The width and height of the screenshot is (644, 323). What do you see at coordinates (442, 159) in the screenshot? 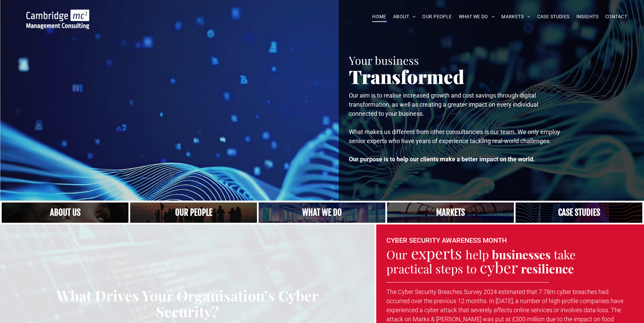
I see `strong: Our purpose is to help our clients make a better impact on the world.` at bounding box center [442, 159].